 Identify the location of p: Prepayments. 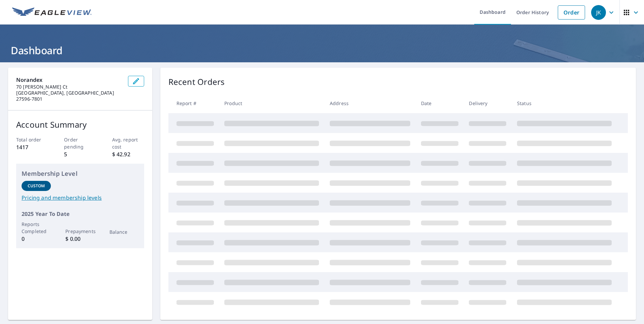
(80, 231).